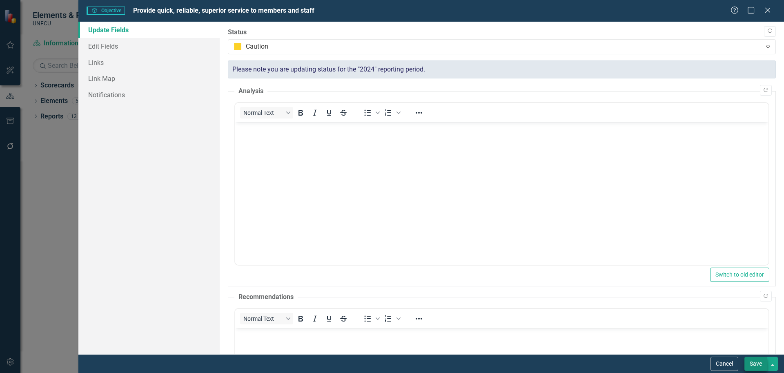 This screenshot has width=784, height=373. Describe the element at coordinates (149, 30) in the screenshot. I see `a: Update Fields` at that location.